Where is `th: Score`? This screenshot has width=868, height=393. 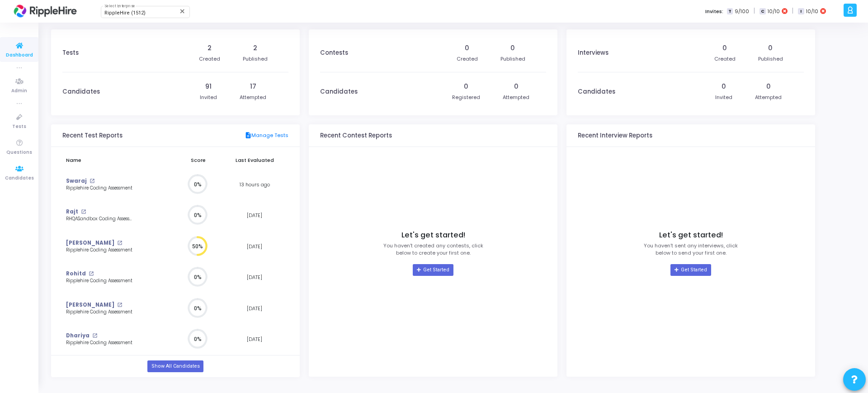 th: Score is located at coordinates (198, 160).